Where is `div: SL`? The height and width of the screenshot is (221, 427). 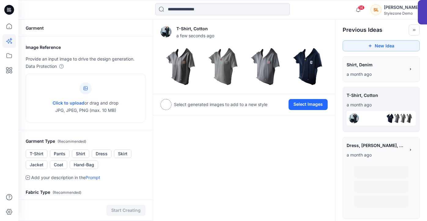 div: SL is located at coordinates (376, 10).